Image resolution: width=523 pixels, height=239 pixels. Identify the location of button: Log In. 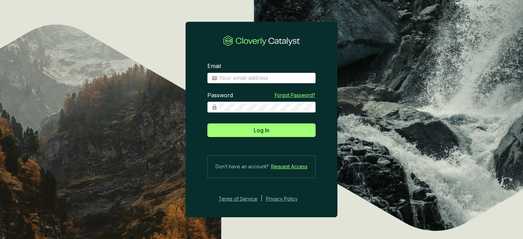
(261, 130).